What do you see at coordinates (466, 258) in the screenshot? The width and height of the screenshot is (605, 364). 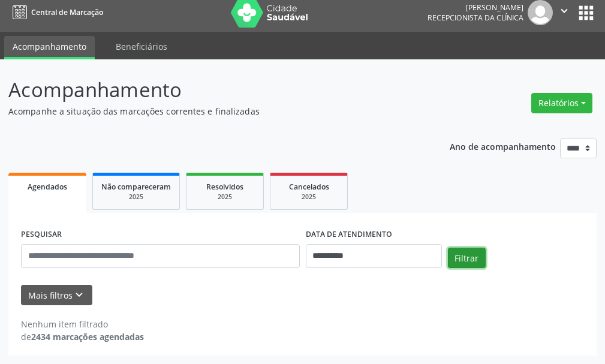 I see `button: Filtrar` at bounding box center [466, 258].